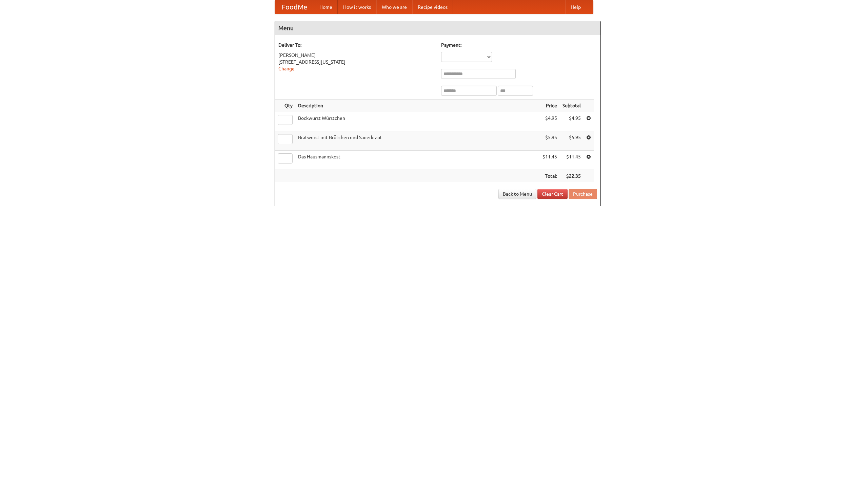  I want to click on th: Price, so click(549, 106).